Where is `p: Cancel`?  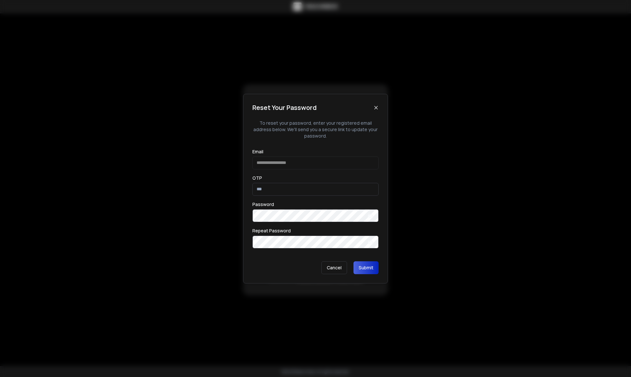 p: Cancel is located at coordinates (334, 268).